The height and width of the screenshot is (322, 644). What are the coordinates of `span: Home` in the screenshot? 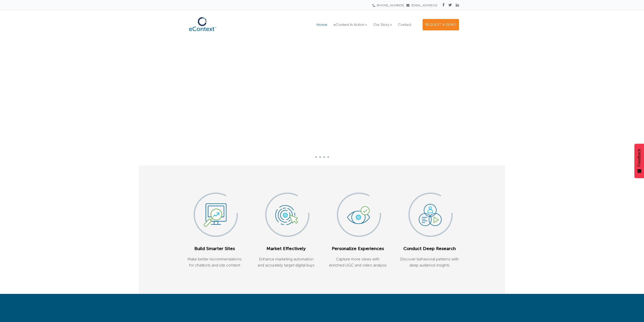 It's located at (322, 25).